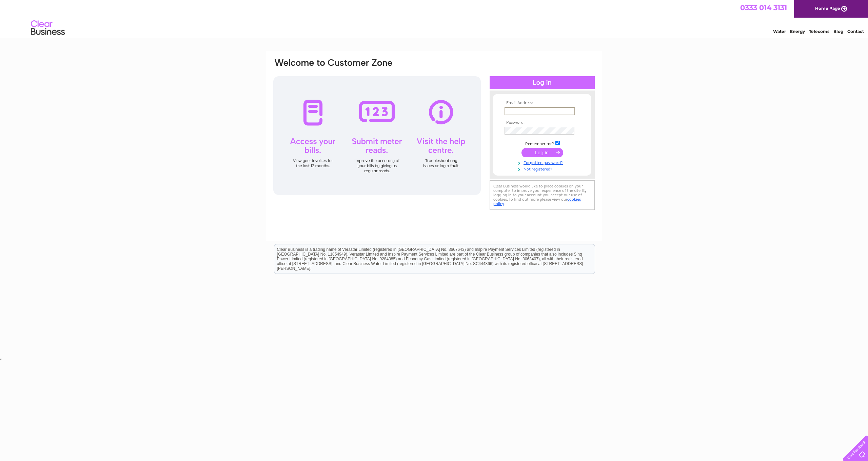  Describe the element at coordinates (543, 162) in the screenshot. I see `a: Forgotten password?` at that location.